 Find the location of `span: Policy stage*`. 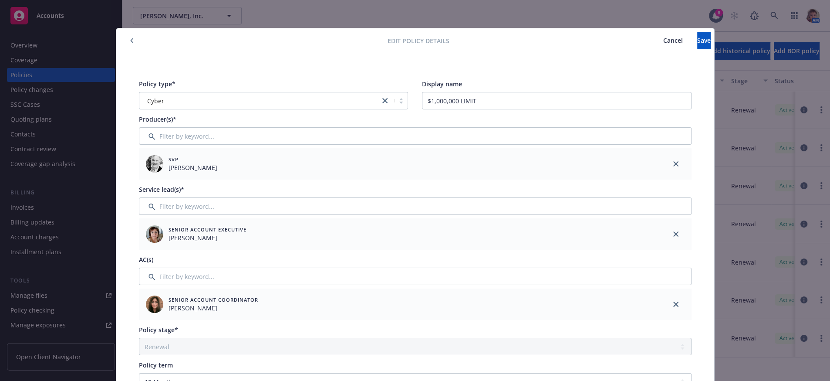

span: Policy stage* is located at coordinates (159, 329).